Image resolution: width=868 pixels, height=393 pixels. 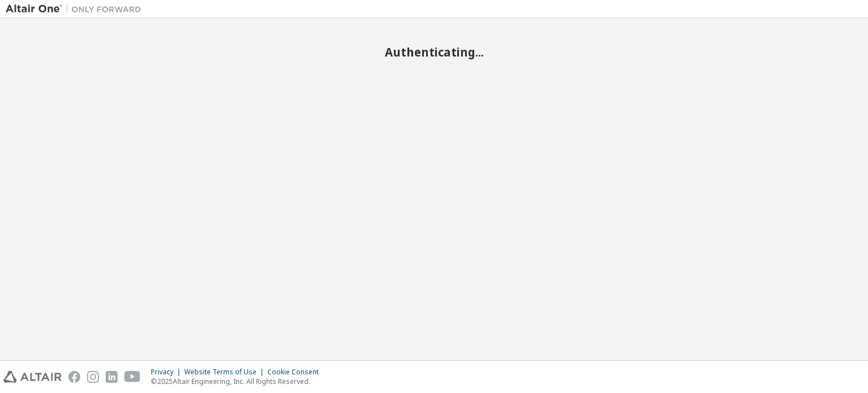 What do you see at coordinates (32, 377) in the screenshot?
I see `img: altair_logo.svg` at bounding box center [32, 377].